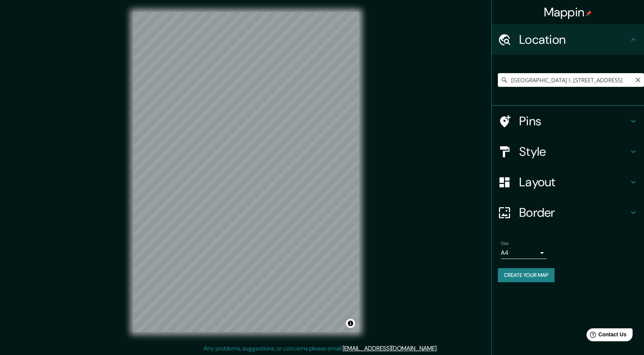  Describe the element at coordinates (568, 182) in the screenshot. I see `div: Layout` at that location.